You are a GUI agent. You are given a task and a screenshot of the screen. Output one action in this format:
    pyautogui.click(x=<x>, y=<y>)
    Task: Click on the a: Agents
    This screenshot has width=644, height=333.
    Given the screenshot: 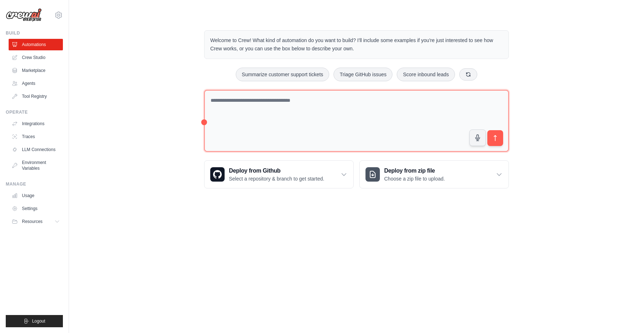 What is the action you would take?
    pyautogui.click(x=36, y=83)
    